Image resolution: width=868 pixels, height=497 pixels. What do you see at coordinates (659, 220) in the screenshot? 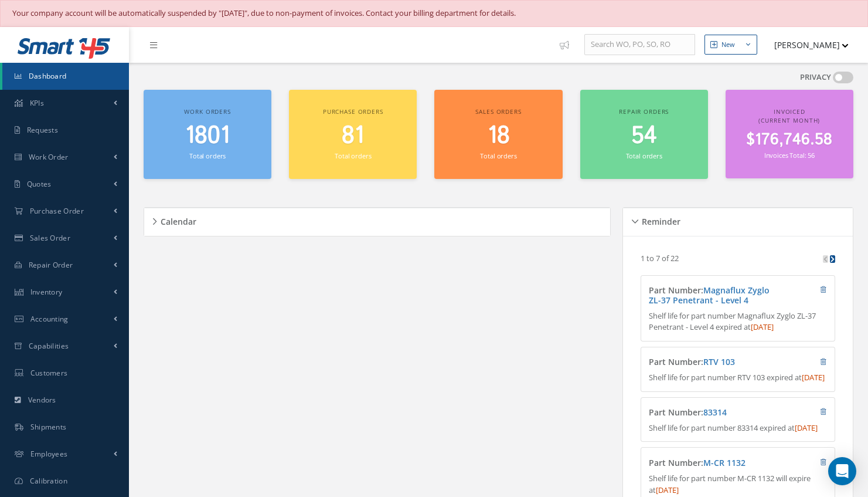
I see `h5: Reminder` at bounding box center [659, 220].